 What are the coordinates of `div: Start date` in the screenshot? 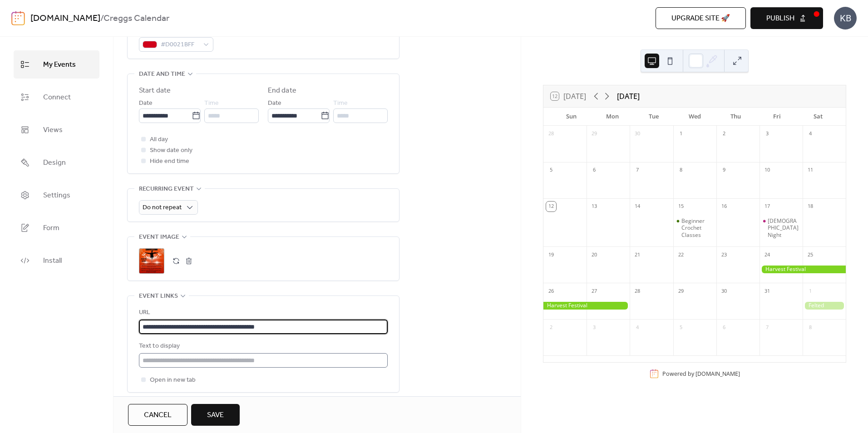 It's located at (155, 91).